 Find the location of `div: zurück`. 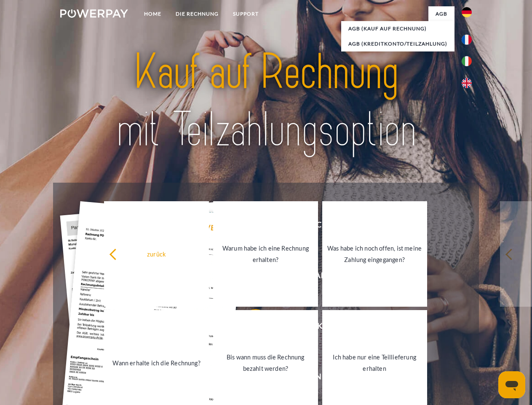

div: zurück is located at coordinates (156, 254).